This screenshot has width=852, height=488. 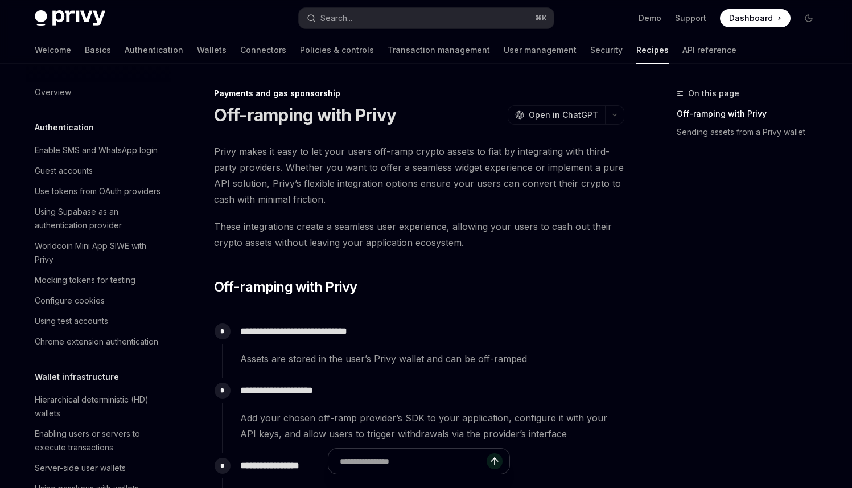 What do you see at coordinates (432, 426) in the screenshot?
I see `span: Add your chosen off-ramp provider’s SDK to your application, configure it with your API keys, and...` at bounding box center [432, 426].